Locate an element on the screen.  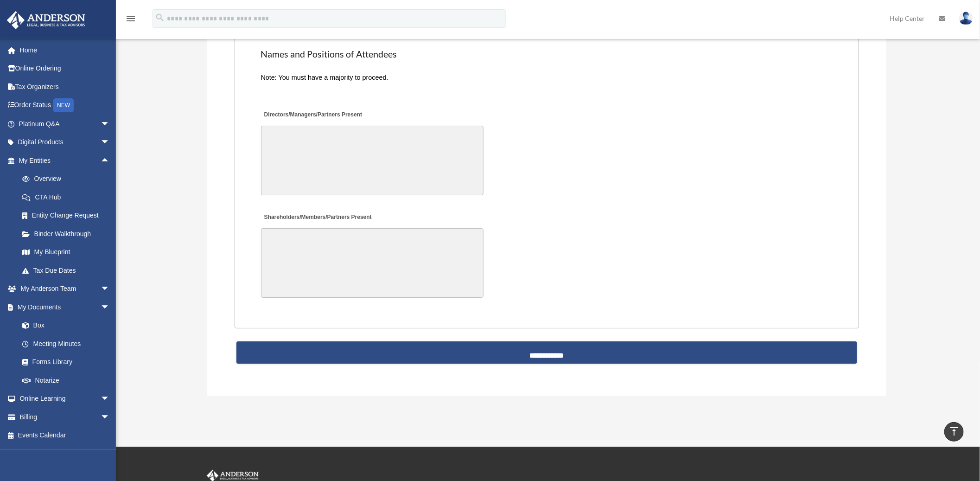
a: My Anderson Teamarrow_drop_down is located at coordinates (65, 289).